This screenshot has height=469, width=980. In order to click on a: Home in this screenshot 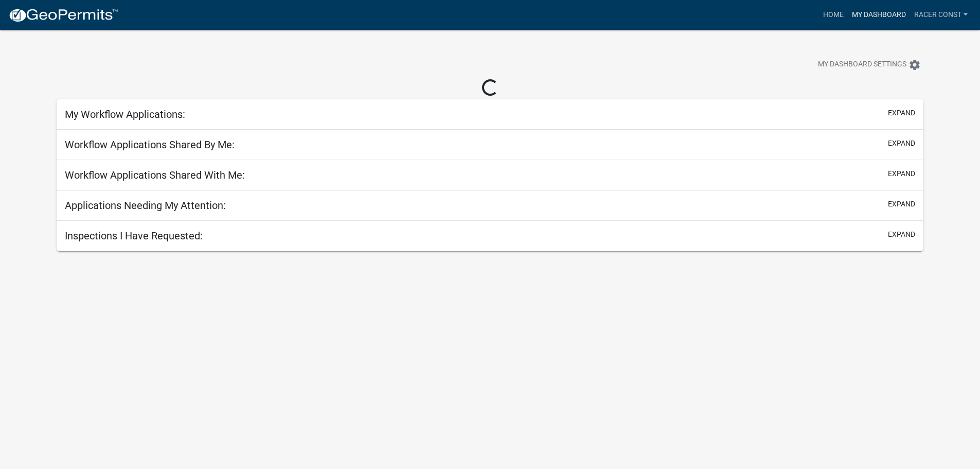, I will do `click(833, 15)`.